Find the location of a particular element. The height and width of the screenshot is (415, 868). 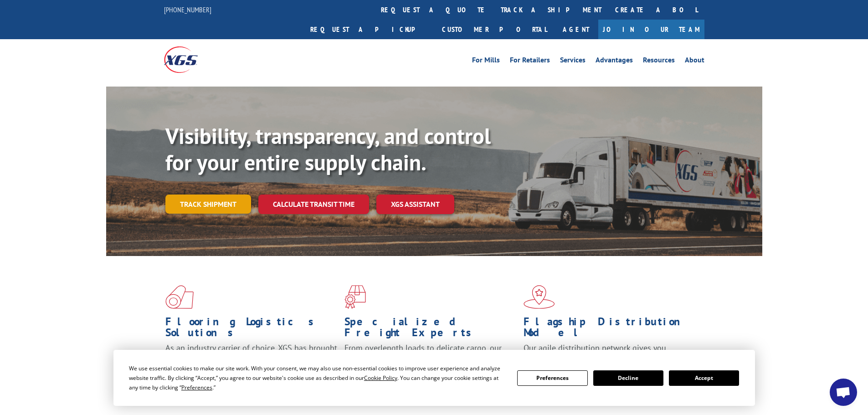

a: Agent is located at coordinates (576, 29).